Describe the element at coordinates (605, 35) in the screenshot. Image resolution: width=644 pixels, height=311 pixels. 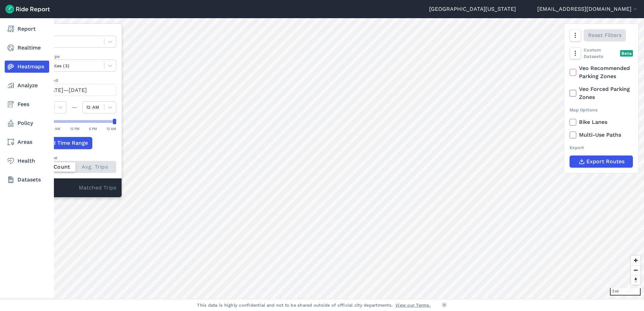
I see `span: Reset Filters` at that location.